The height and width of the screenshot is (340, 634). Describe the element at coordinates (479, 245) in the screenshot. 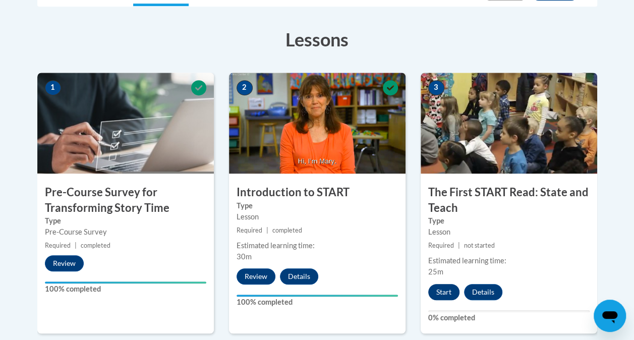

I see `span: not started` at that location.